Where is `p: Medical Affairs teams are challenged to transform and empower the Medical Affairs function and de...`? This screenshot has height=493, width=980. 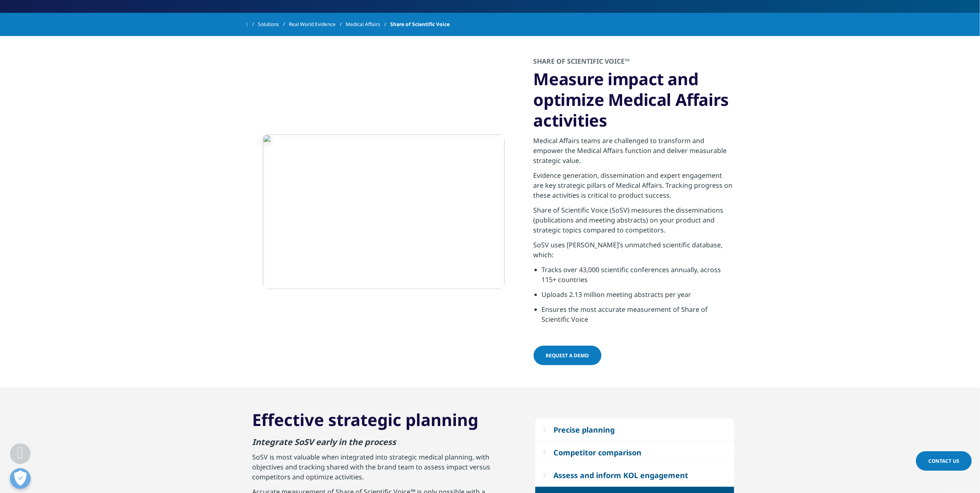
p: Medical Affairs teams are challenged to transform and empower the Medical Affairs function and de... is located at coordinates (634, 153).